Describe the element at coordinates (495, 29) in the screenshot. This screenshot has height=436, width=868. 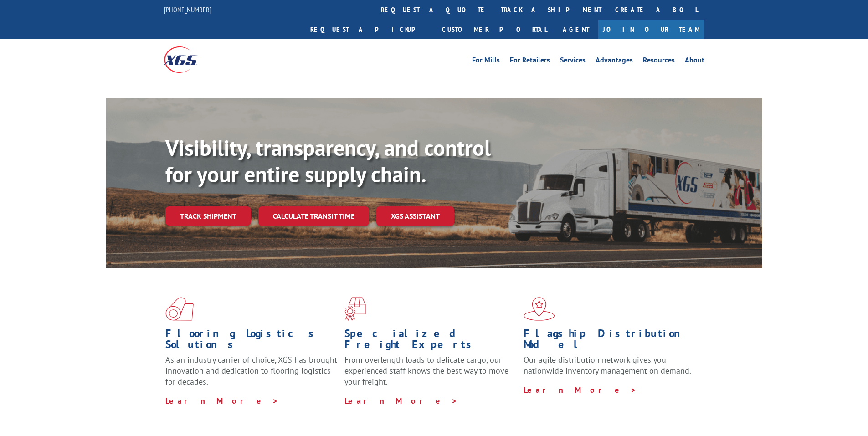
I see `a: Customer Portal` at that location.